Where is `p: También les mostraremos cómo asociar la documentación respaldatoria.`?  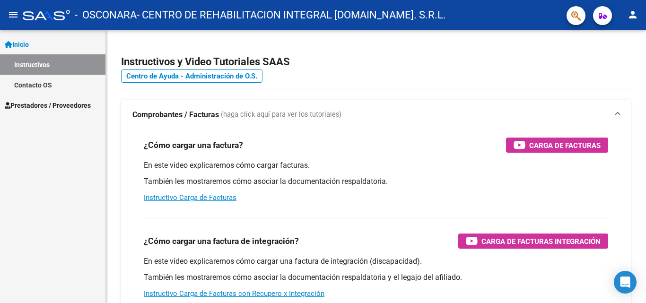
p: También les mostraremos cómo asociar la documentación respaldatoria. is located at coordinates (376, 182).